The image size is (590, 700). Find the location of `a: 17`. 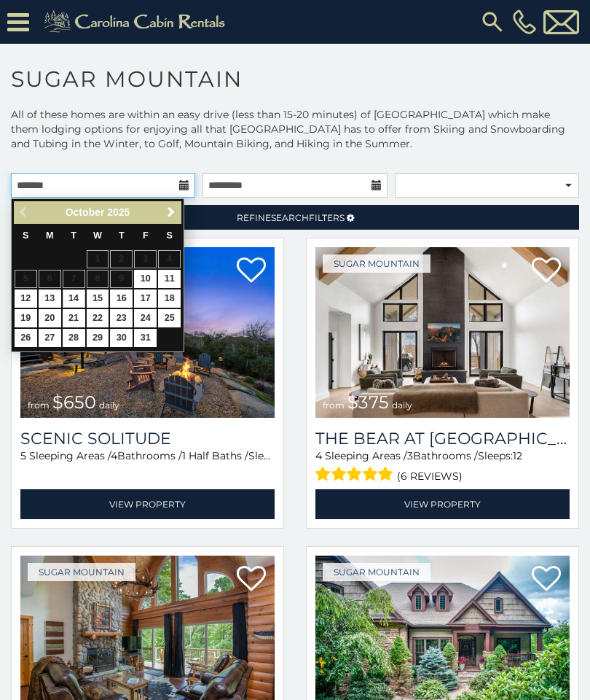

a: 17 is located at coordinates (145, 298).